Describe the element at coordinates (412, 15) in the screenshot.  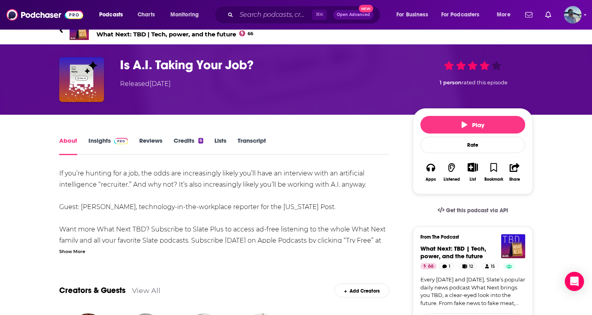
I see `span: For Business` at that location.